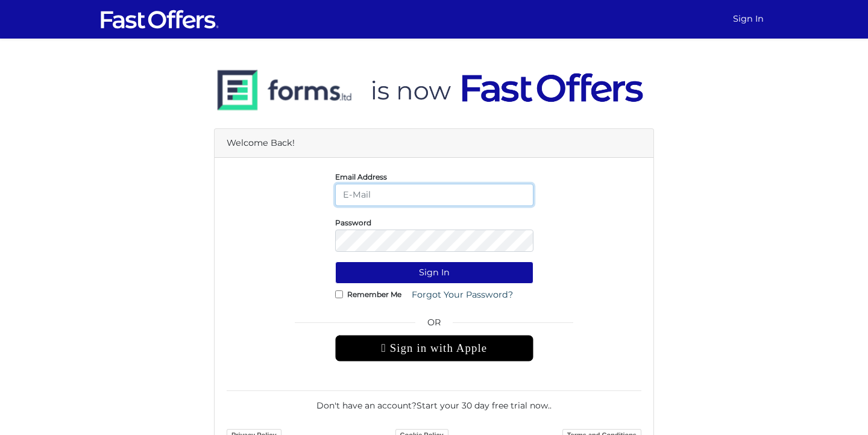 Image resolution: width=868 pixels, height=435 pixels. Describe the element at coordinates (434, 401) in the screenshot. I see `div: Don't have an account? .` at that location.